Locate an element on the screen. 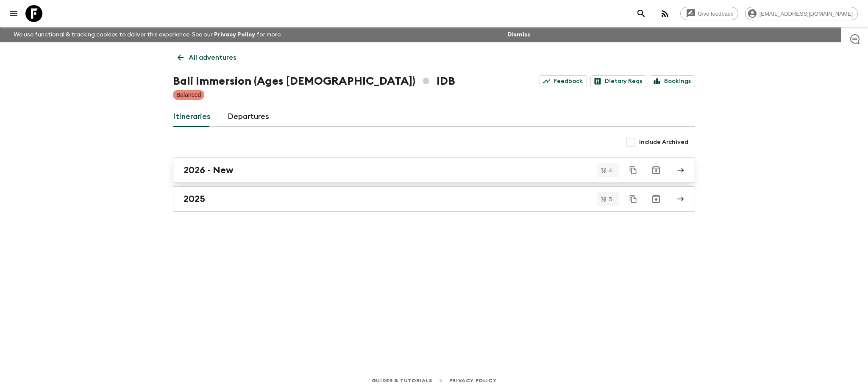  a: Itineraries is located at coordinates (191, 117).